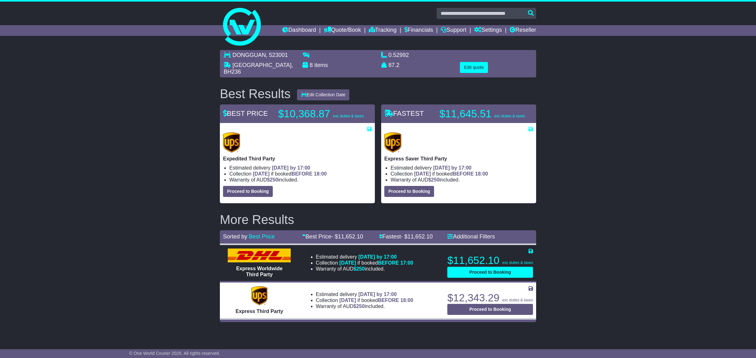 Image resolution: width=756 pixels, height=358 pixels. I want to click on a: Support, so click(453, 31).